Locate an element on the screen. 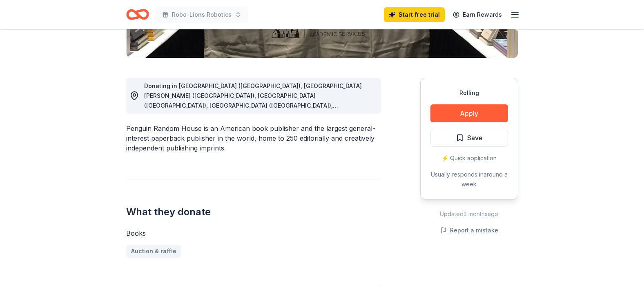  button: Apply is located at coordinates (469, 113).